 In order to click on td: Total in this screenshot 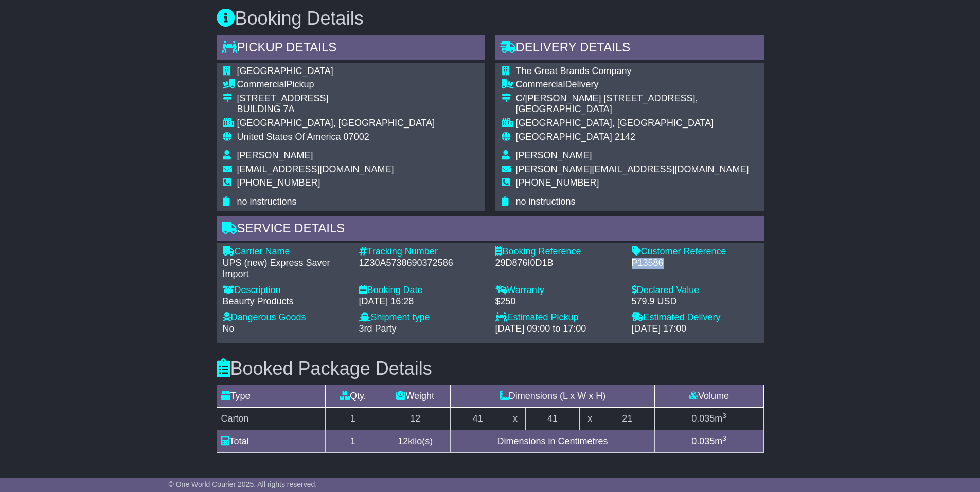, I will do `click(271, 442)`.